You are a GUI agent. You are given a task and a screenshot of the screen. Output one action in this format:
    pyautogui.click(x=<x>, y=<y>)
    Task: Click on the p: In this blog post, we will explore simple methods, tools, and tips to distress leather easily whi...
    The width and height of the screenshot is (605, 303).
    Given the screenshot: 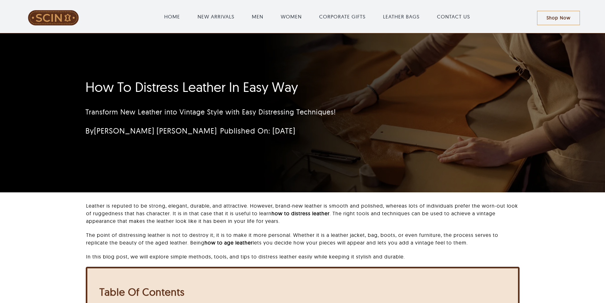 What is the action you would take?
    pyautogui.click(x=303, y=256)
    